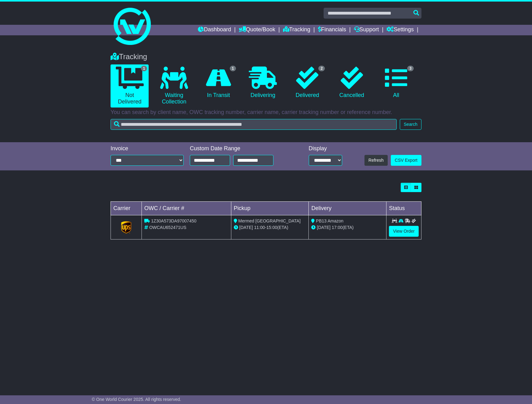  I want to click on button: Refresh, so click(376, 160).